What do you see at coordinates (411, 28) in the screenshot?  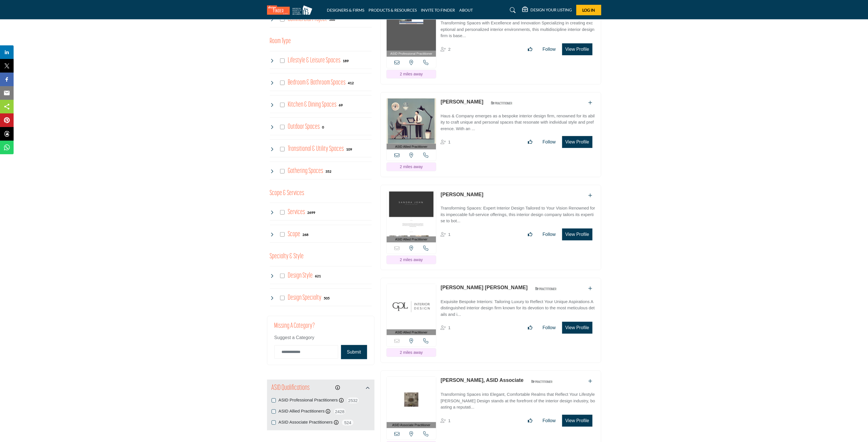 I see `img: Michael Wirtz` at bounding box center [411, 28].